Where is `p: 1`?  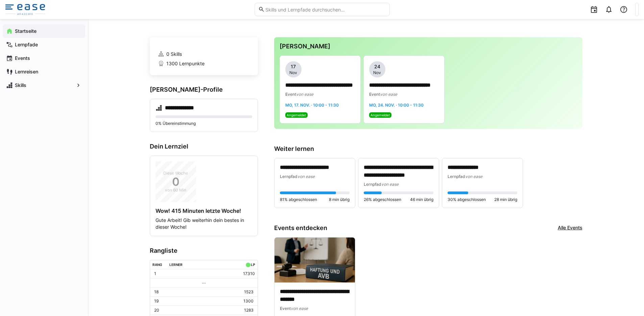
p: 1 is located at coordinates (156, 273).